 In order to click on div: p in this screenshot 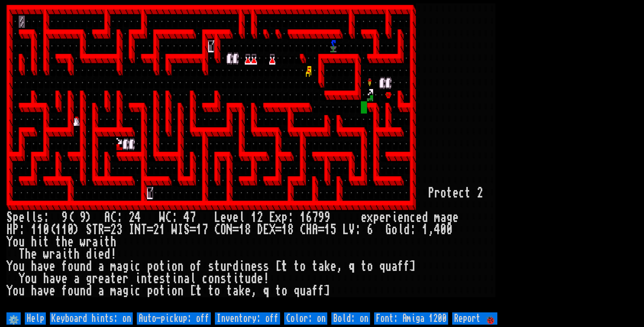, I will do `click(150, 291)`.